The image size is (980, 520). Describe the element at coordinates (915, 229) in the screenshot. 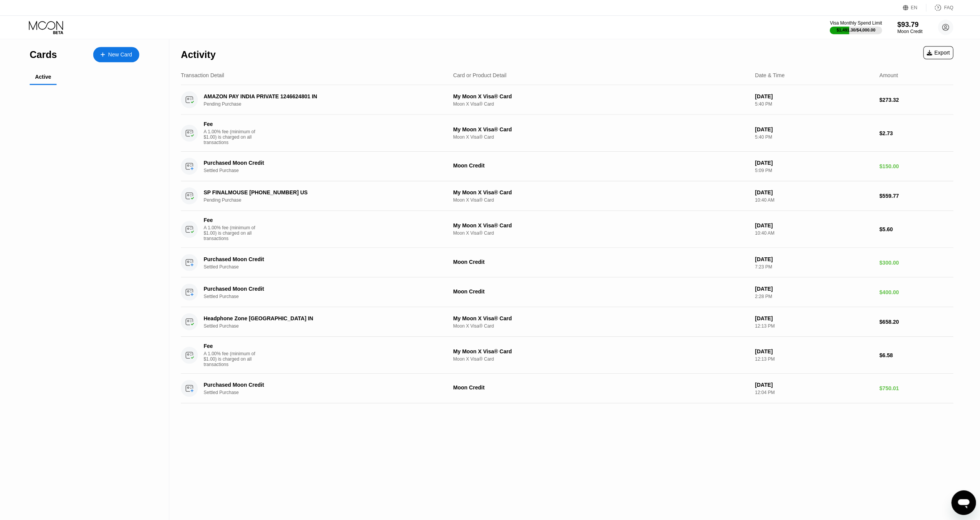

I see `div: $5.60` at that location.